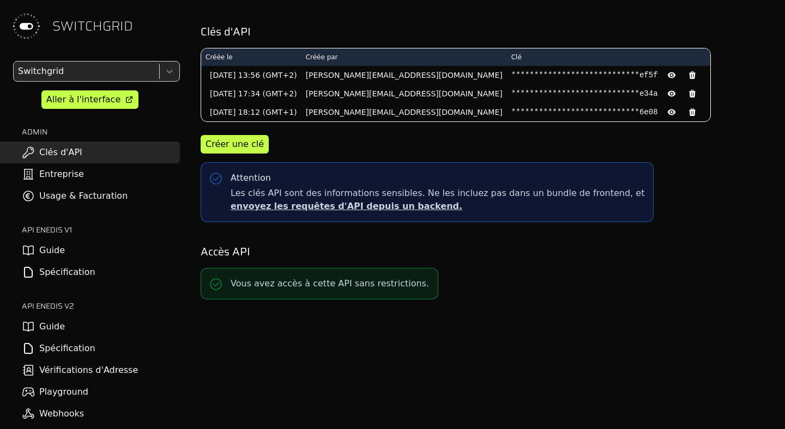  I want to click on span: SWITCHGRID, so click(93, 26).